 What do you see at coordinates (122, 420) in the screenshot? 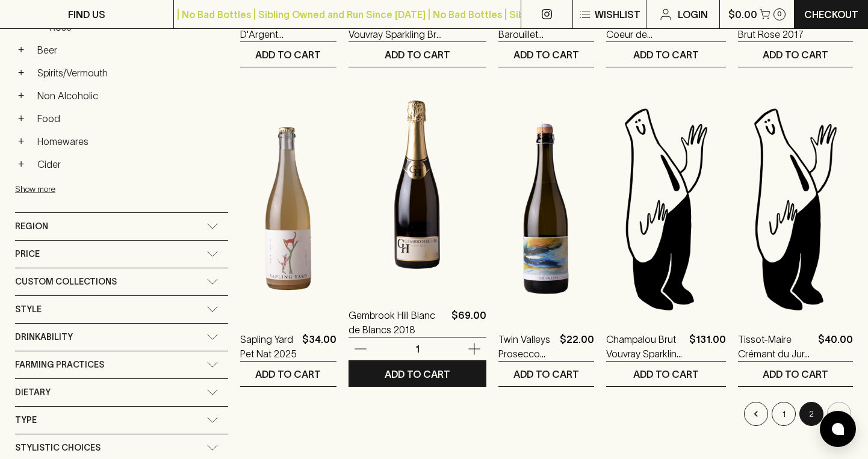
I see `div: Type` at bounding box center [122, 420].